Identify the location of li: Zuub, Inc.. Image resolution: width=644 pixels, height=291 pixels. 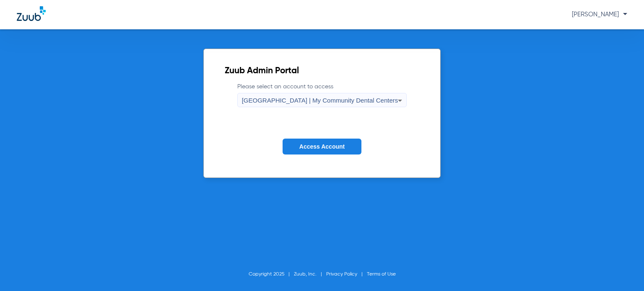
(310, 275).